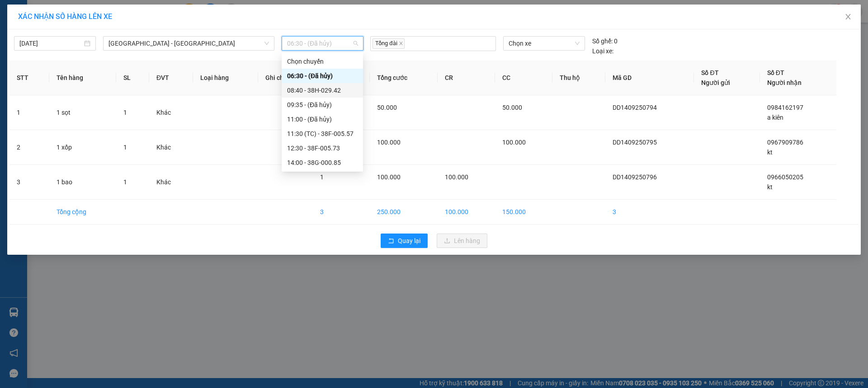  Describe the element at coordinates (322, 43) in the screenshot. I see `span: 06:30 - (Đã hủy)` at that location.